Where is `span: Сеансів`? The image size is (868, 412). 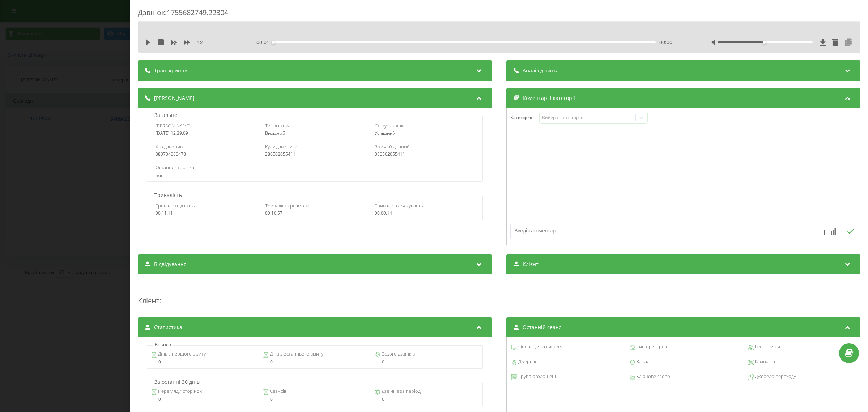 span: Сеансів is located at coordinates (277, 391).